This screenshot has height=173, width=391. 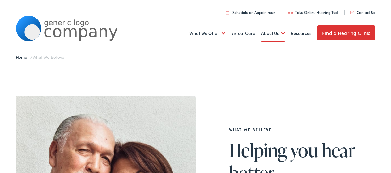 What do you see at coordinates (362, 12) in the screenshot?
I see `a: Contact Us` at bounding box center [362, 12].